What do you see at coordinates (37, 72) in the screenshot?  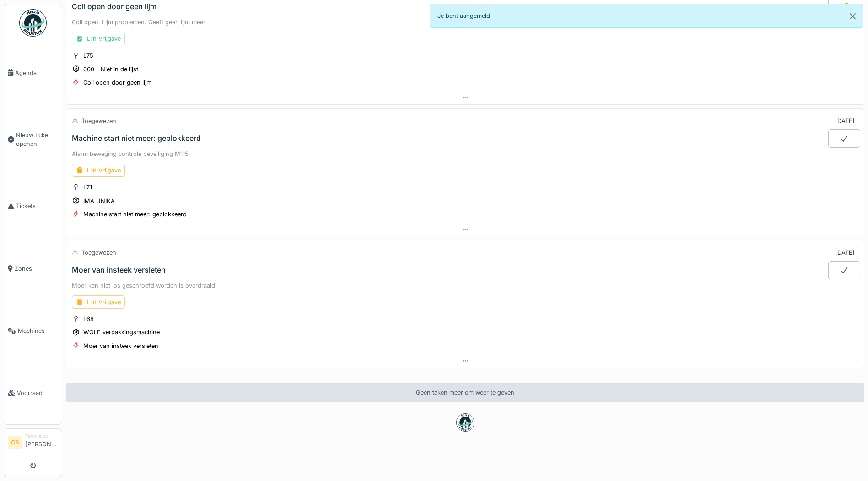 I see `span: Agenda` at bounding box center [37, 72].